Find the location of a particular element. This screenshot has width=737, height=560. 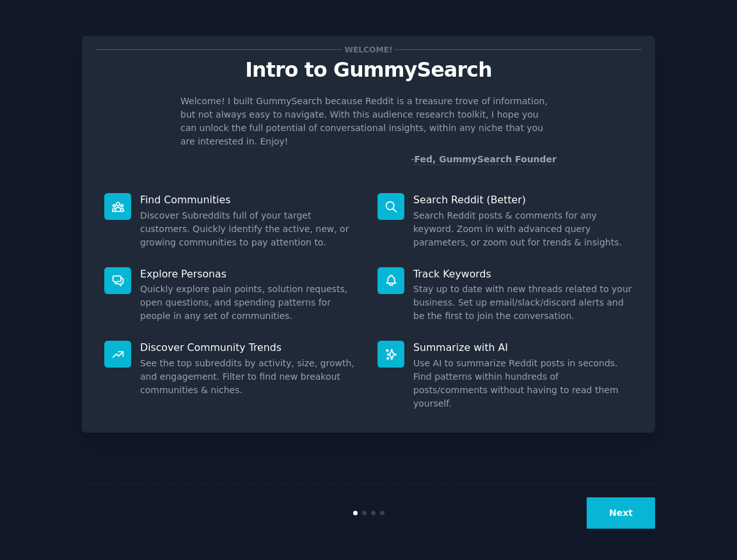

dd: Use AI to summarize Reddit posts in seconds. Find patterns within hundreds of posts/comments with... is located at coordinates (522, 384).